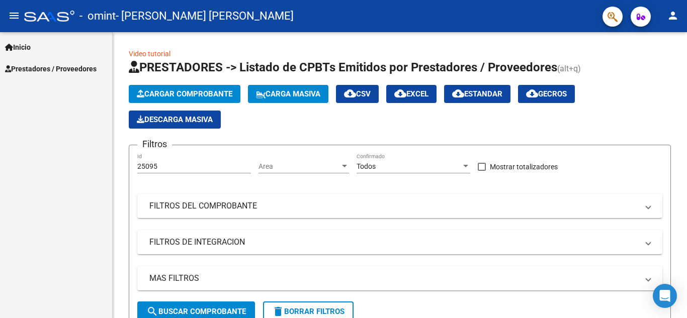 The image size is (687, 318). I want to click on button: Estandar, so click(477, 94).